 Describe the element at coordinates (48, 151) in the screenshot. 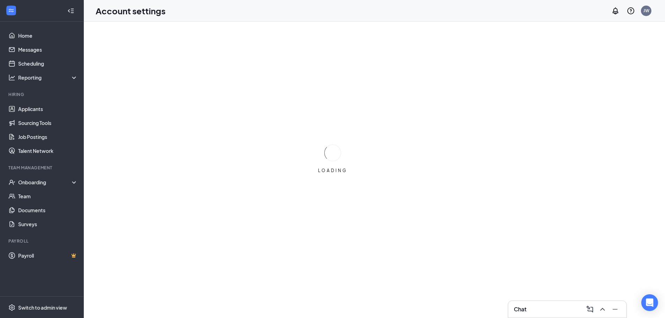

I see `a: Talent Network` at that location.